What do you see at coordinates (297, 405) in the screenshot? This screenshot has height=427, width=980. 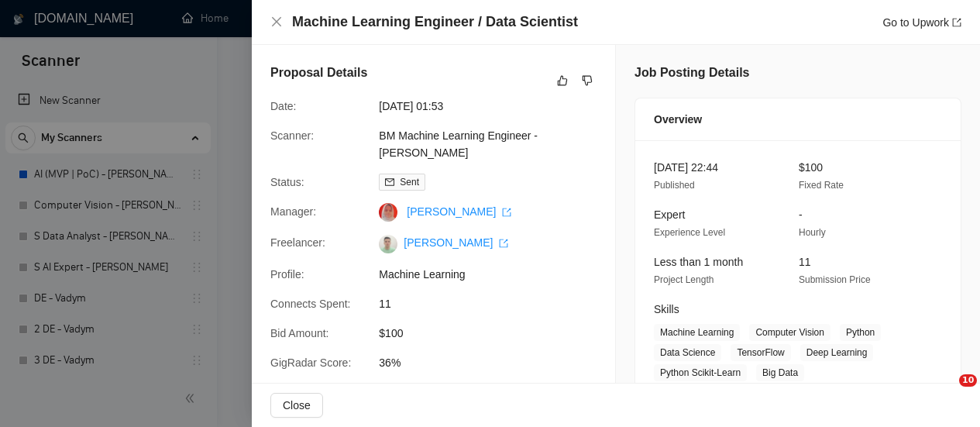 I see `span: Close` at bounding box center [297, 405].